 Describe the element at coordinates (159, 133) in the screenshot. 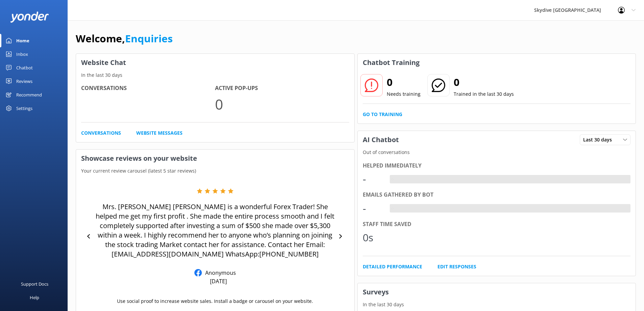

I see `a: Website Messages` at that location.